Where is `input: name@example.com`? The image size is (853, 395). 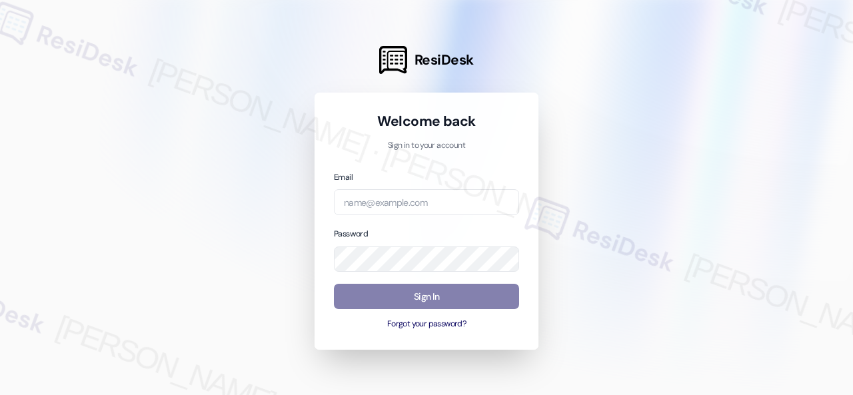
input: name@example.com is located at coordinates (427, 202).